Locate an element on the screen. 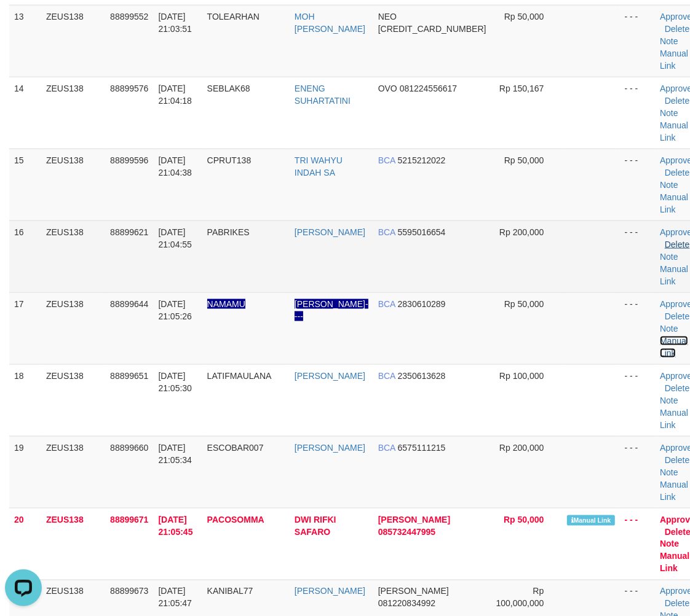 This screenshot has width=690, height=616. span: Rp 100,000 is located at coordinates (522, 377).